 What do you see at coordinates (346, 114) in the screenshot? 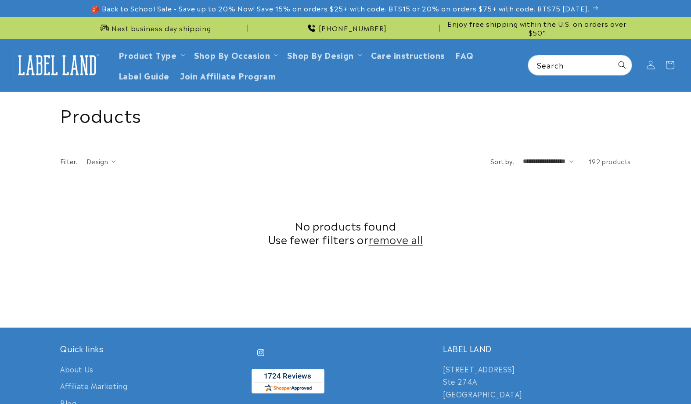
I see `h1: Products` at bounding box center [346, 114].